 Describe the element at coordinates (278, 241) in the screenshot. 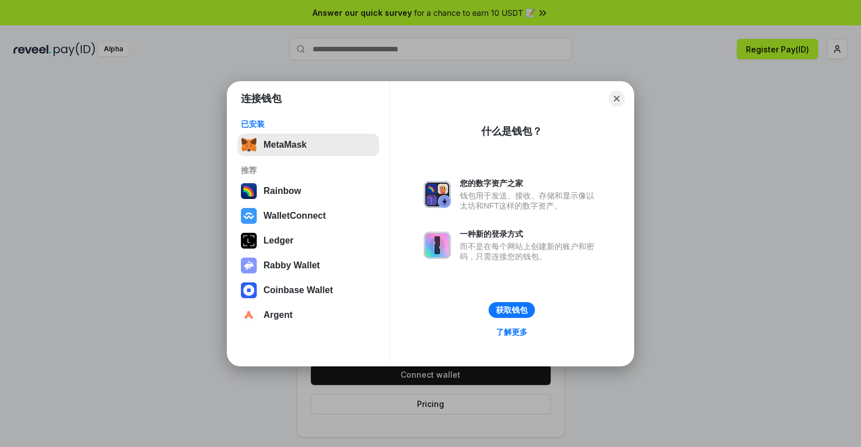

I see `div: Ledger` at that location.